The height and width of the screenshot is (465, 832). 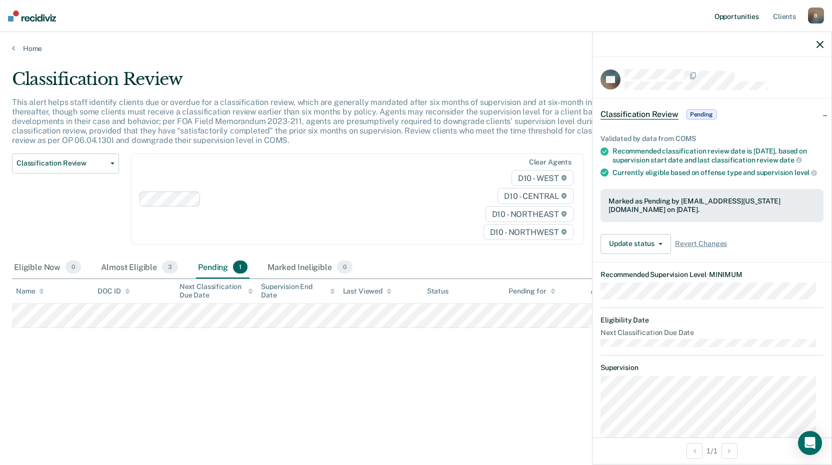 I want to click on div: Classification ReviewPending, so click(x=712, y=115).